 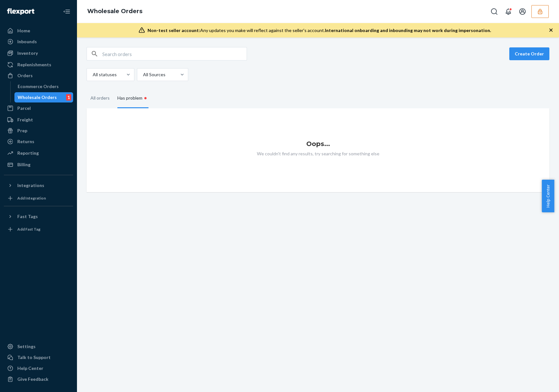 I want to click on a: Wholesale Orders, so click(x=115, y=11).